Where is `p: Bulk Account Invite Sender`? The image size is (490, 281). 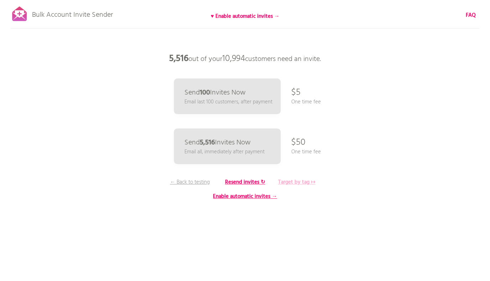 p: Bulk Account Invite Sender is located at coordinates (72, 13).